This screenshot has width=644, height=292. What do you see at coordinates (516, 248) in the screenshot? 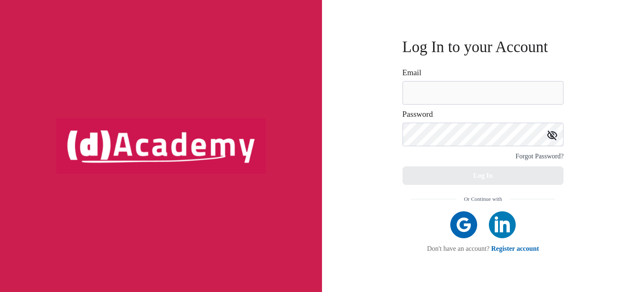
I see `a: Register account` at bounding box center [516, 248].